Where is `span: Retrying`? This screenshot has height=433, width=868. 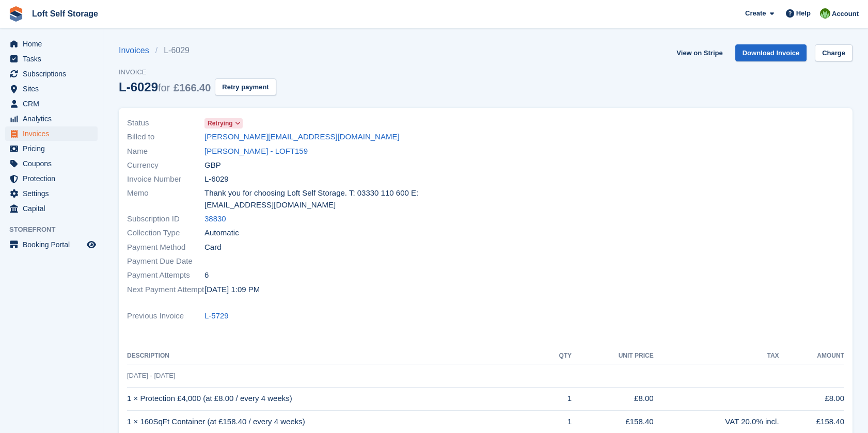 span: Retrying is located at coordinates (220, 124).